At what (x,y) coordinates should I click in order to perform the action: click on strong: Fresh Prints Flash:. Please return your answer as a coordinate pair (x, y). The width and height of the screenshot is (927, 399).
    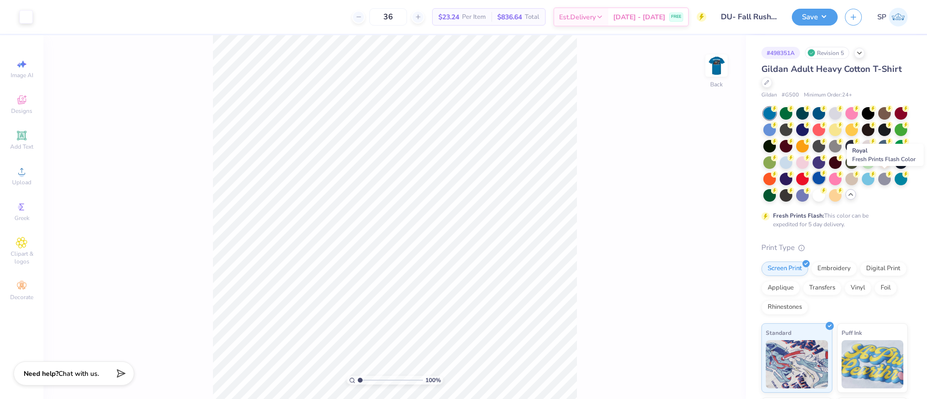
    Looking at the image, I should click on (798, 216).